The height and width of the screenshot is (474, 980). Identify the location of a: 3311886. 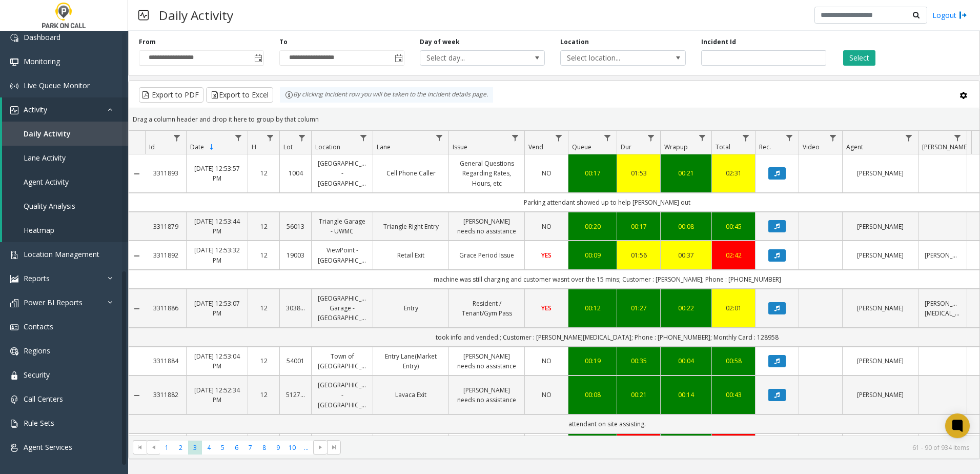
(166, 308).